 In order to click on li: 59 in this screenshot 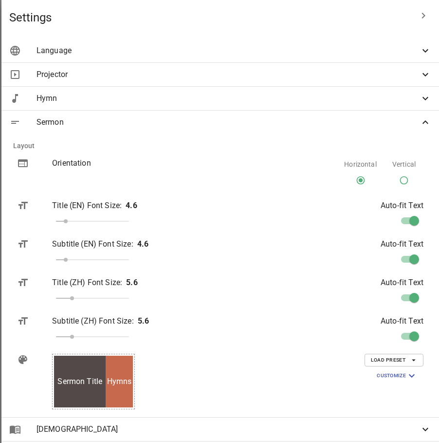, I will do `click(82, 82)`.